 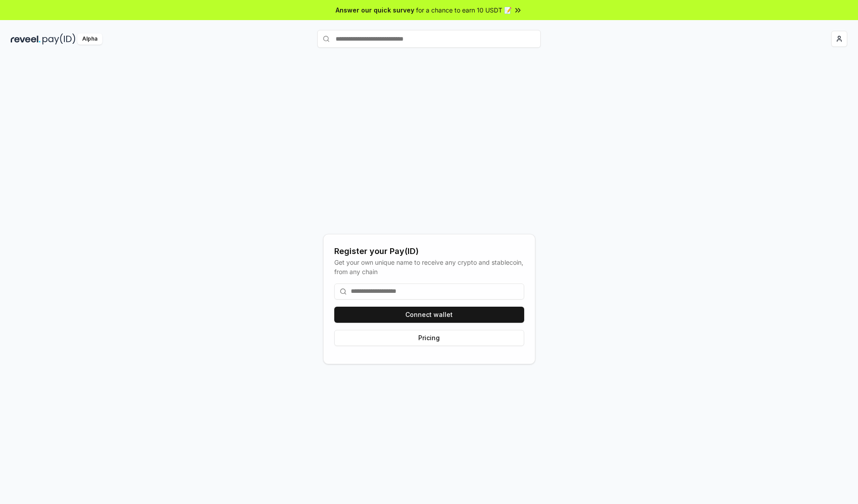 I want to click on button: Pricing, so click(x=429, y=338).